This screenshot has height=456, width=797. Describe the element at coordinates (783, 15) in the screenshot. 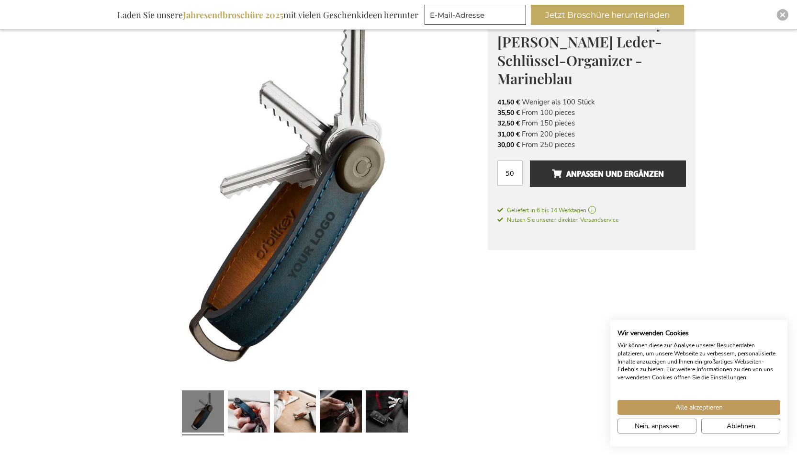

I see `div: Close` at that location.